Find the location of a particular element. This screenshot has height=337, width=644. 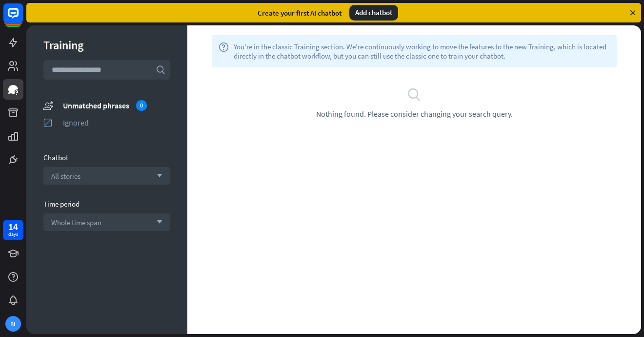

div: Ignored is located at coordinates (117, 123).